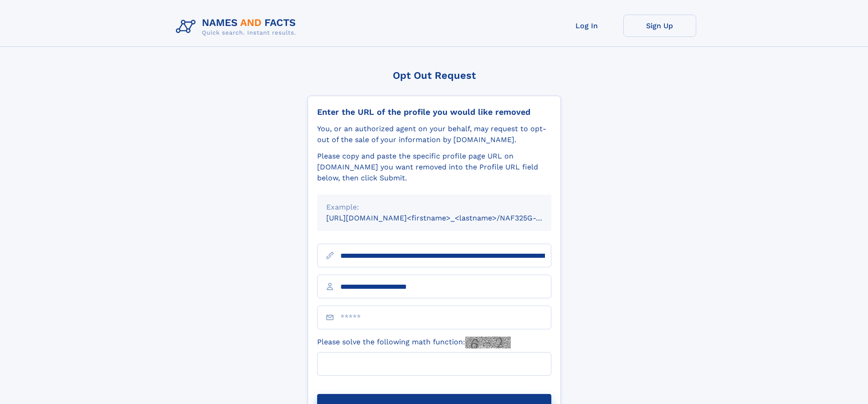  I want to click on div: Example:, so click(434, 207).